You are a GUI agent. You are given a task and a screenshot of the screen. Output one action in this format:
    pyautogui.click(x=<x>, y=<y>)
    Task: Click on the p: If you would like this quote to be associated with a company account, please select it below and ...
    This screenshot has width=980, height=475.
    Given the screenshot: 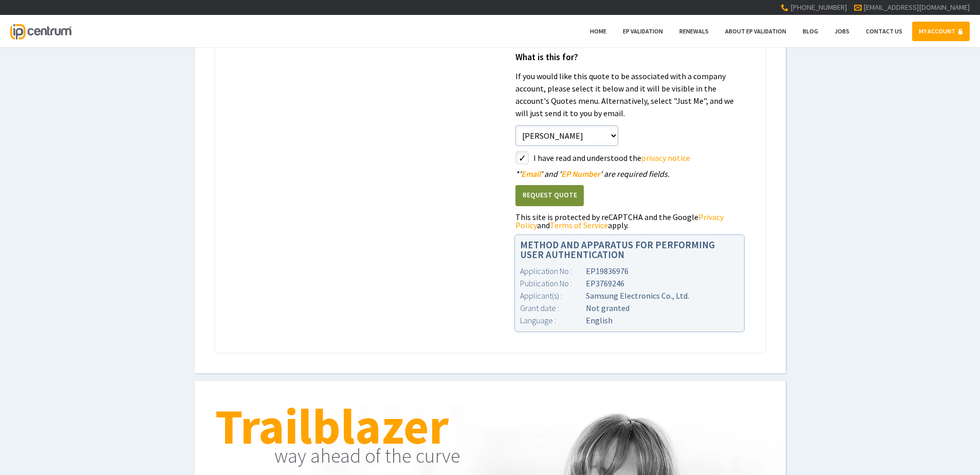 What is the action you would take?
    pyautogui.click(x=630, y=94)
    